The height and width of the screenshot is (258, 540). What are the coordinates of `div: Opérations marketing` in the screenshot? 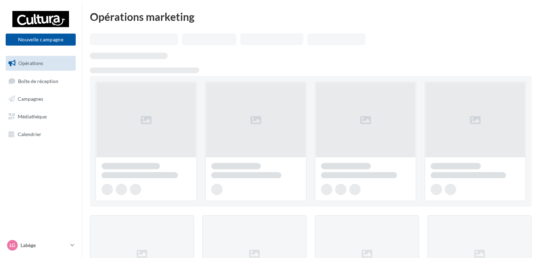 It's located at (311, 17).